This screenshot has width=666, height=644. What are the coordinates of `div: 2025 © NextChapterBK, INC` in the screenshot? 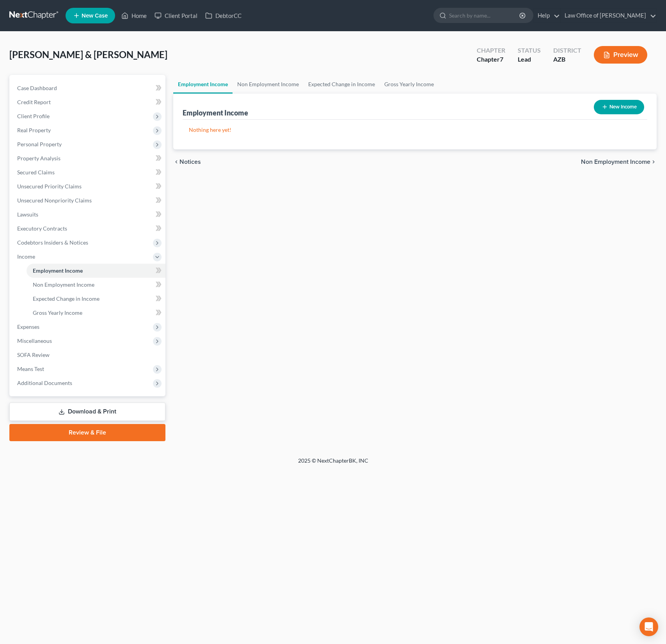 It's located at (333, 464).